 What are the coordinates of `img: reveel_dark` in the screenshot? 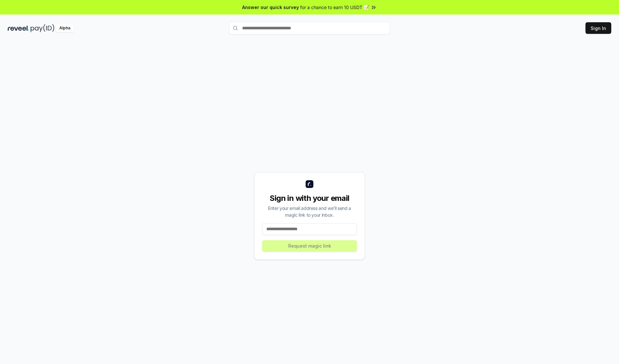 It's located at (18, 28).